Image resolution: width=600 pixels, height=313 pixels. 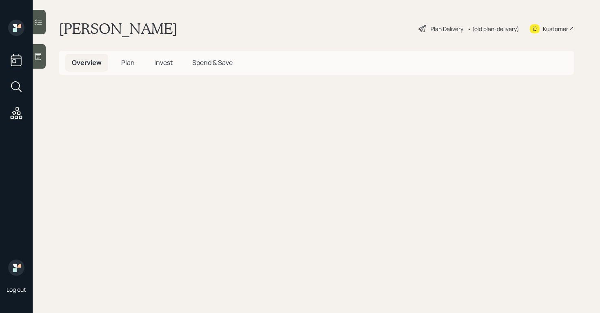 What do you see at coordinates (163, 62) in the screenshot?
I see `span: Invest` at bounding box center [163, 62].